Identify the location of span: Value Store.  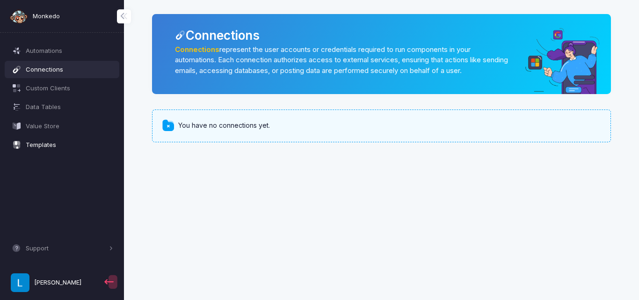
(69, 126).